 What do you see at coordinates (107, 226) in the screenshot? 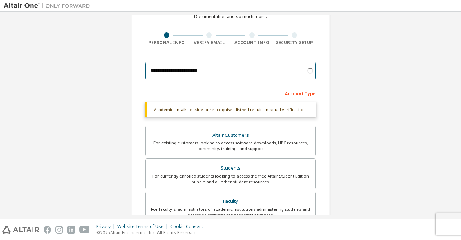
I see `div: Privacy` at bounding box center [107, 226].